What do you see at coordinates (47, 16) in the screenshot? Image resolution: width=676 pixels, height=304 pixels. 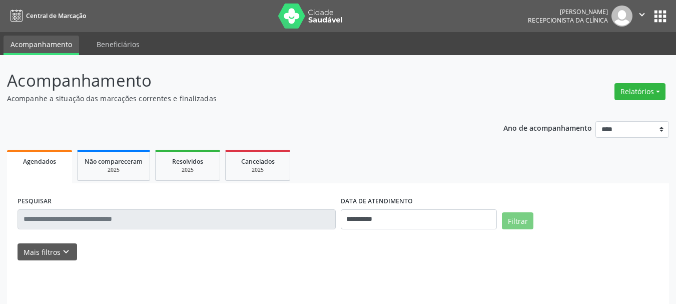 I see `a: Central de Marcação` at bounding box center [47, 16].